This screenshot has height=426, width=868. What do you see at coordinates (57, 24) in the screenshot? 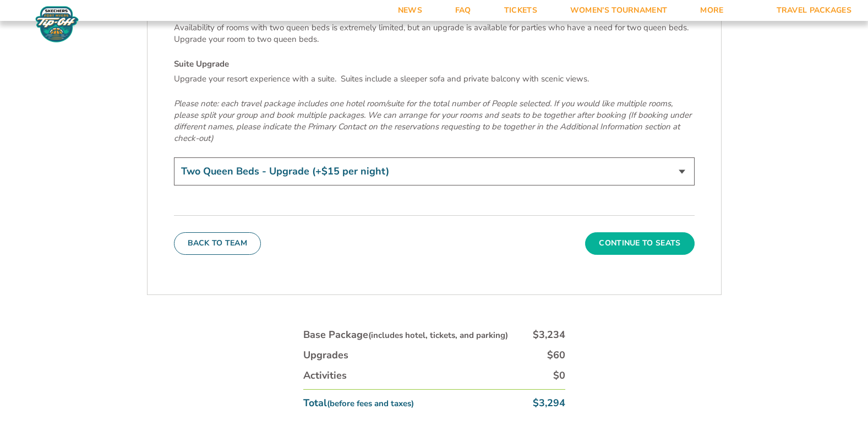
I see `img: Fort Myers Tip-Off` at bounding box center [57, 24].